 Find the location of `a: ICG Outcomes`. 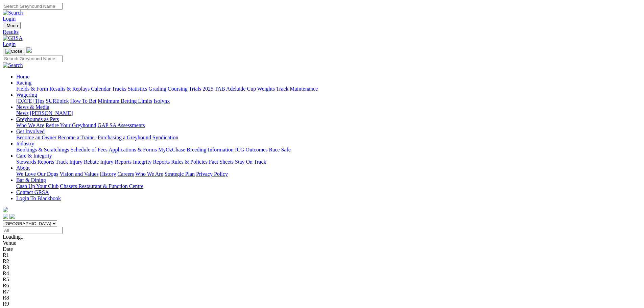

a: ICG Outcomes is located at coordinates (251, 149).